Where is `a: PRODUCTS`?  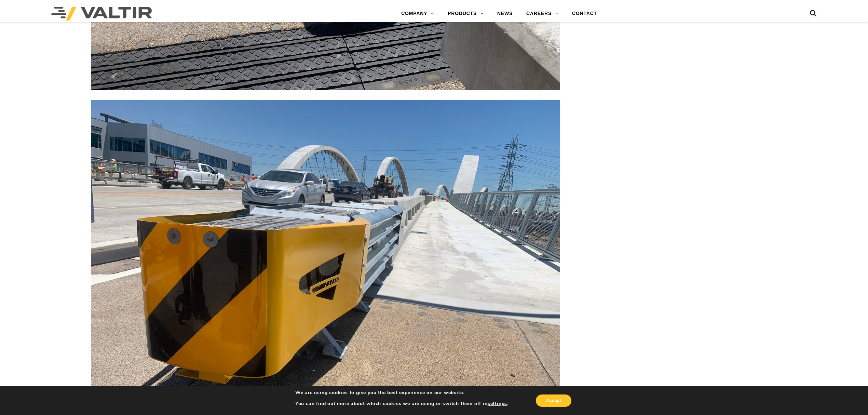 a: PRODUCTS is located at coordinates (465, 14).